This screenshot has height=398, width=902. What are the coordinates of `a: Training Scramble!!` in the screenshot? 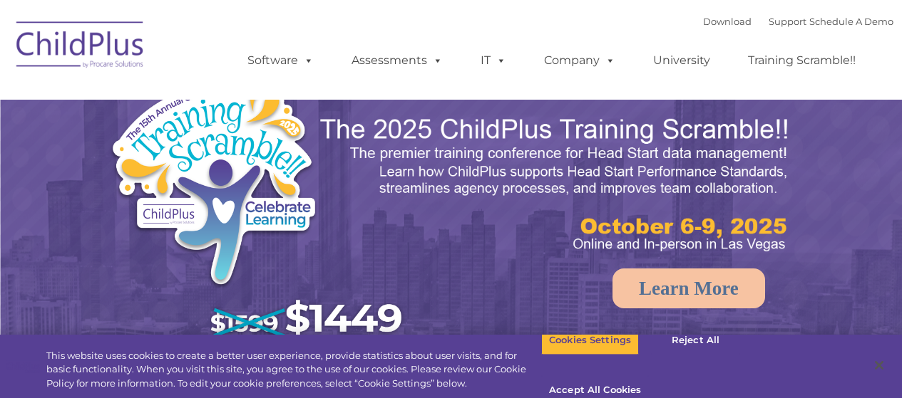 It's located at (801, 61).